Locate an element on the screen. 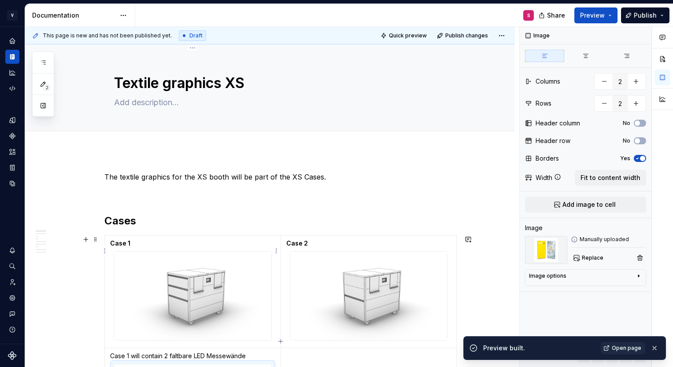 This screenshot has width=673, height=367. span: Publish is located at coordinates (645, 15).